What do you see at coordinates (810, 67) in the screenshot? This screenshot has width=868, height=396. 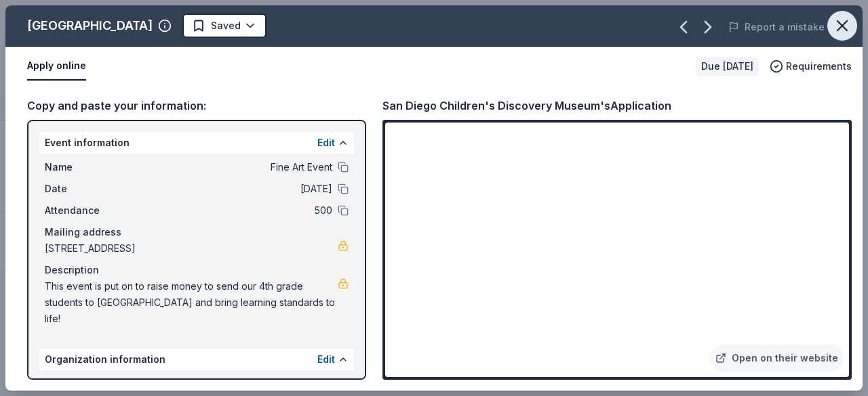 I see `button: Requirements` at bounding box center [810, 67].